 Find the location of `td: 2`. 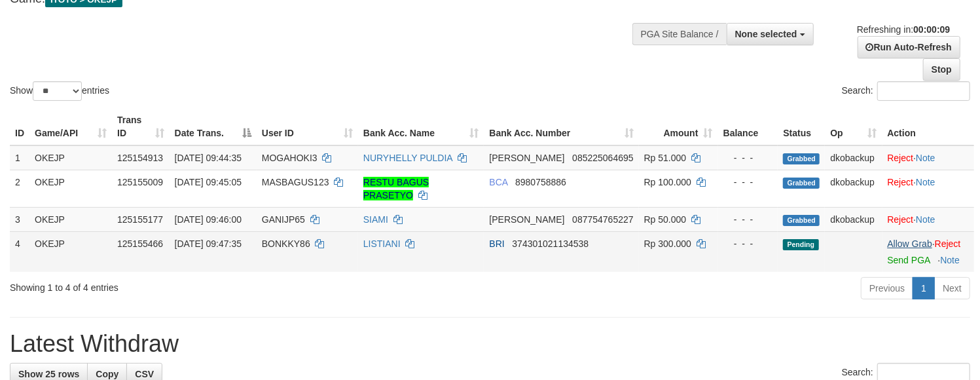

td: 2 is located at coordinates (20, 188).